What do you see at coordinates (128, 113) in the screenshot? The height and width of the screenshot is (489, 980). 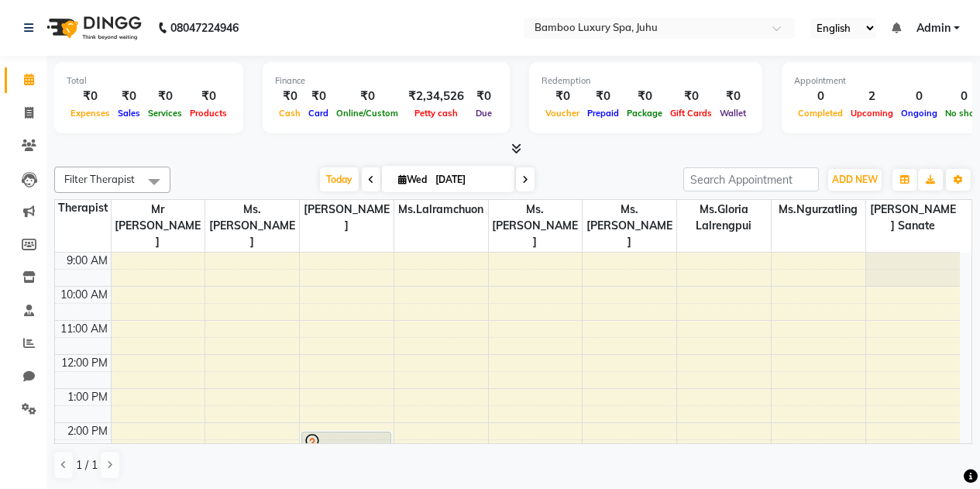 I see `span: Sales` at bounding box center [128, 113].